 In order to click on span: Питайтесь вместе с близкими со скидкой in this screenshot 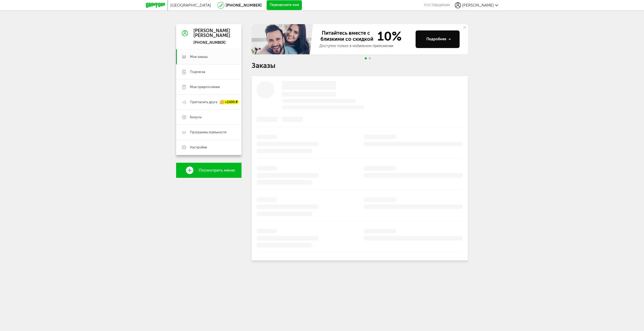, I will do `click(347, 36)`.